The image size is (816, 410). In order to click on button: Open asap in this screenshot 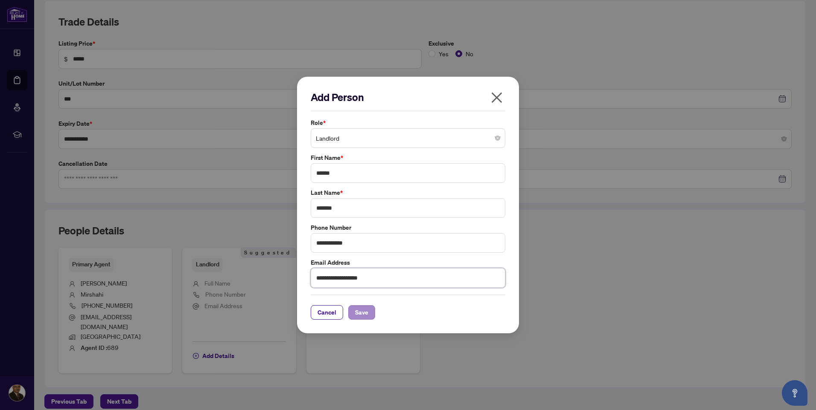, I will do `click(794, 393)`.